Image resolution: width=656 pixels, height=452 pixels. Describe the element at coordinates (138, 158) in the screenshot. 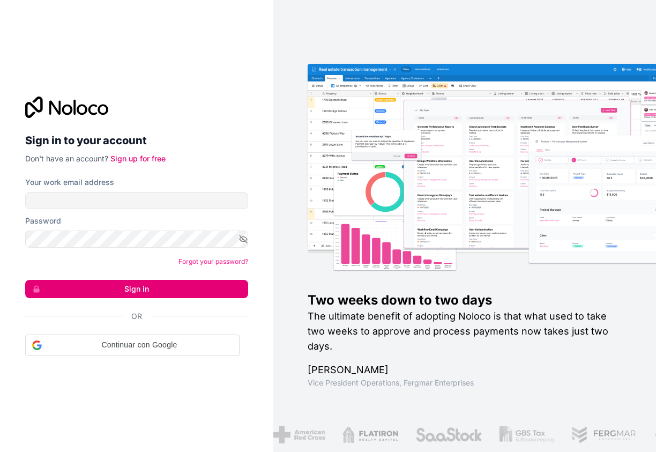

I see `a: Sign up for free` at that location.